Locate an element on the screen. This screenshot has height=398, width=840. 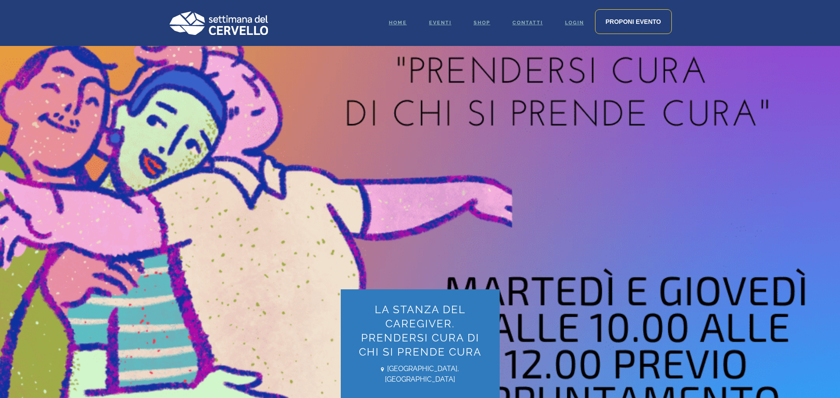
span: Home is located at coordinates (398, 23).